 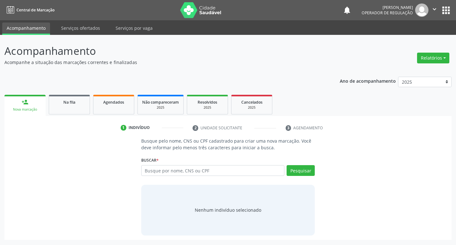 I want to click on input: Busque por nome, CNS ou CPF, so click(x=213, y=170).